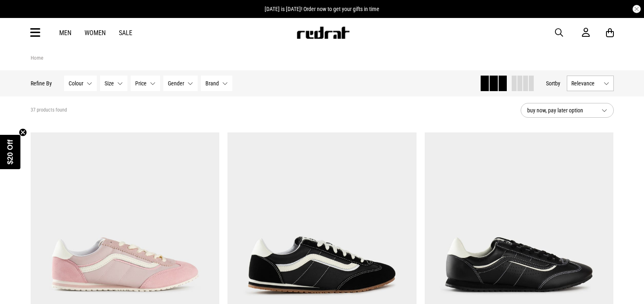  Describe the element at coordinates (76, 83) in the screenshot. I see `span: Colour` at that location.